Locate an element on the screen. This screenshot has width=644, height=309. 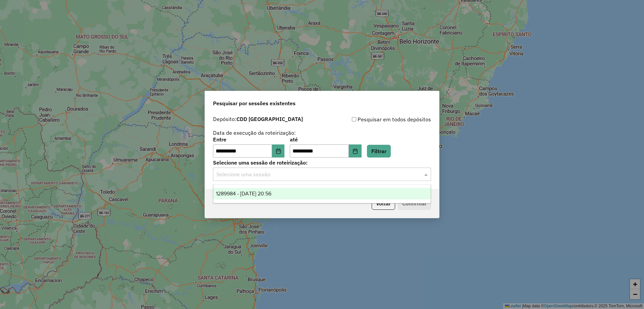
label: Selecione uma sessão de roteirização: is located at coordinates (322, 162).